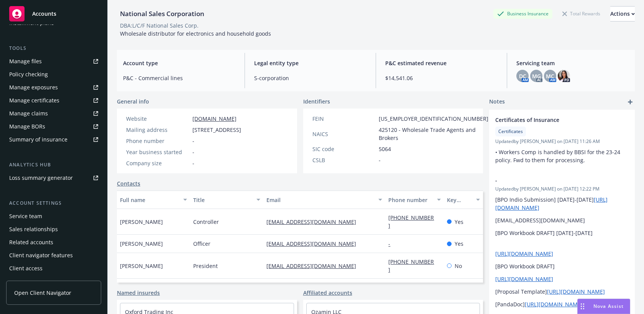 This screenshot has height=314, width=644. I want to click on div: Mailing address, so click(158, 130).